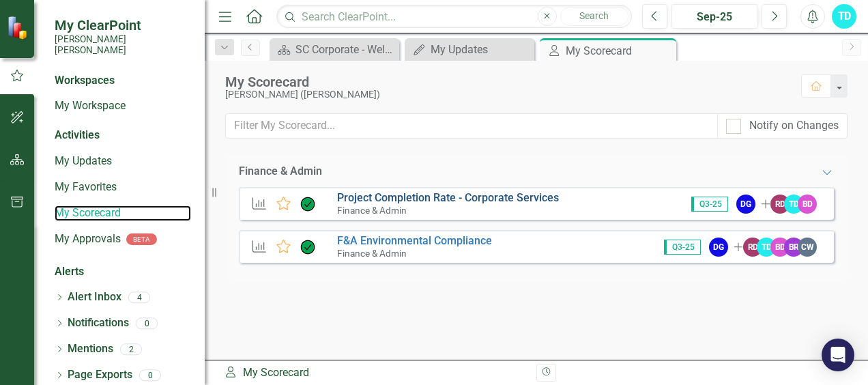 This screenshot has width=868, height=385. Describe the element at coordinates (415, 240) in the screenshot. I see `a: F&A Environmental Compliance` at that location.